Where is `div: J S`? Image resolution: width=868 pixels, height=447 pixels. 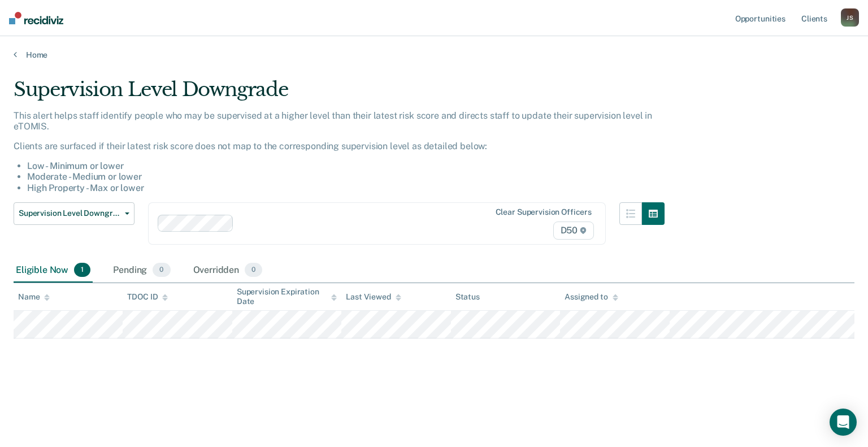 div: J S is located at coordinates (850, 17).